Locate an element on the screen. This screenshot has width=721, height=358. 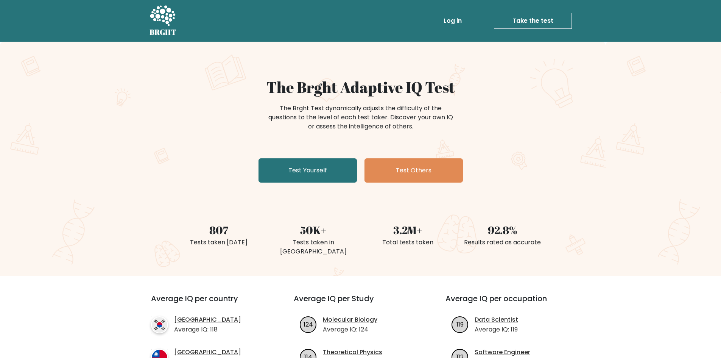
a: BRGHT is located at coordinates (163, 21).